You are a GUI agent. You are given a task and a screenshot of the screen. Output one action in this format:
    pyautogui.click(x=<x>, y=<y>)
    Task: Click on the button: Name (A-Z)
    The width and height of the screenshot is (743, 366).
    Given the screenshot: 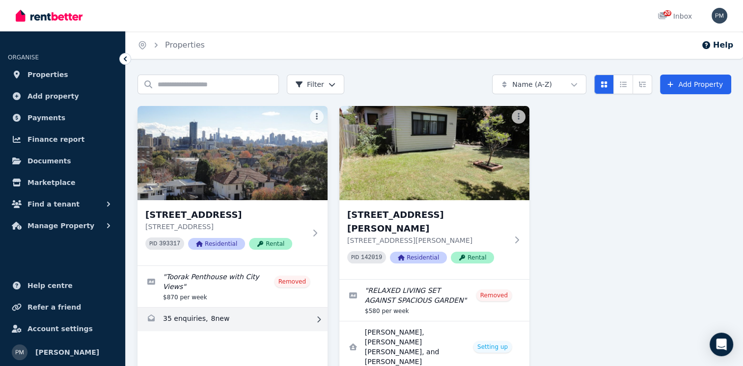 What is the action you would take?
    pyautogui.click(x=539, y=84)
    